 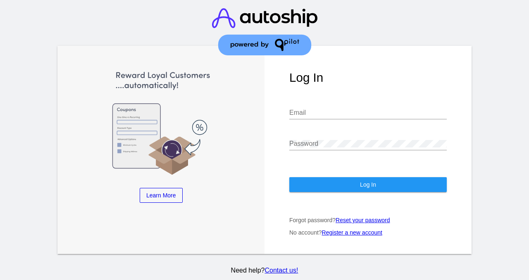 I want to click on p: Need help?, so click(x=264, y=271).